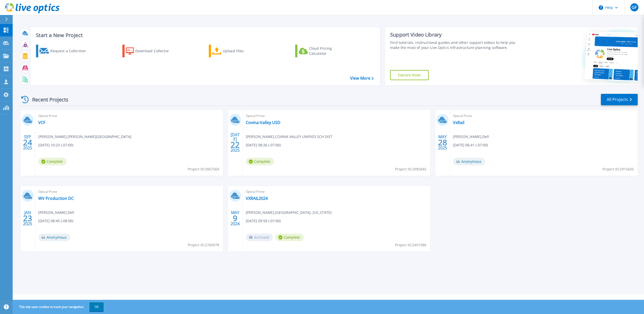 Image resolution: width=644 pixels, height=314 pixels. What do you see at coordinates (257, 198) in the screenshot?
I see `a: VXRAIL2024` at bounding box center [257, 198].